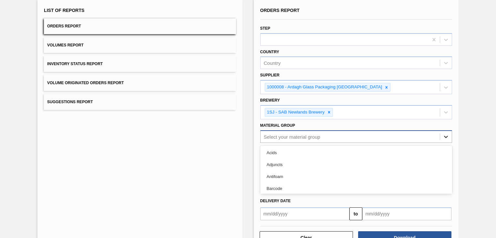  What do you see at coordinates (65, 45) in the screenshot?
I see `span: Volumes Report` at bounding box center [65, 45].